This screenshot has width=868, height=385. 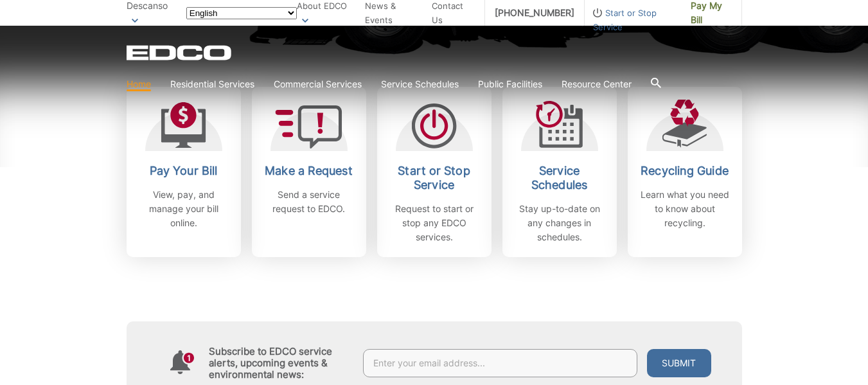 What do you see at coordinates (685, 209) in the screenshot?
I see `p: Learn what you need to know about recycling.` at bounding box center [685, 209].